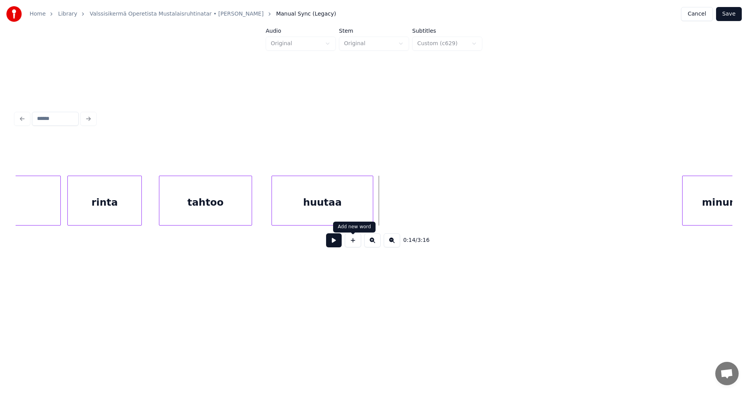 The image size is (748, 393). I want to click on button: Cancel, so click(696, 14).